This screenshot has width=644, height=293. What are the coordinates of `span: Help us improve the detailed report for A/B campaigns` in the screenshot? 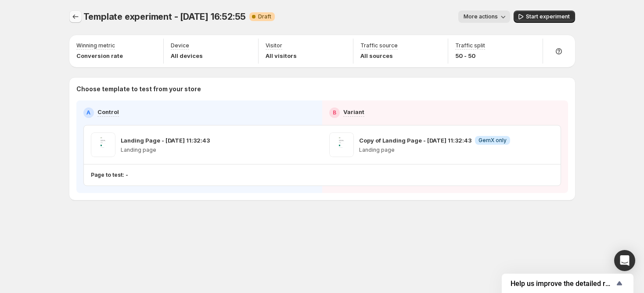 It's located at (562, 283).